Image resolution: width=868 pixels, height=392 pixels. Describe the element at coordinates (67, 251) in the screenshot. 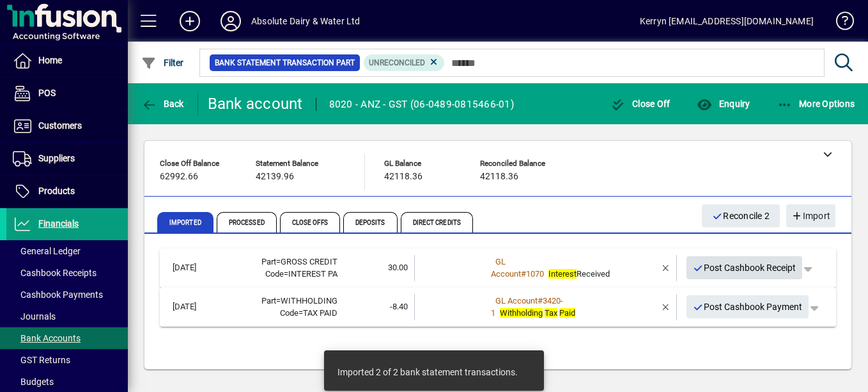

I see `a: General Ledger` at that location.